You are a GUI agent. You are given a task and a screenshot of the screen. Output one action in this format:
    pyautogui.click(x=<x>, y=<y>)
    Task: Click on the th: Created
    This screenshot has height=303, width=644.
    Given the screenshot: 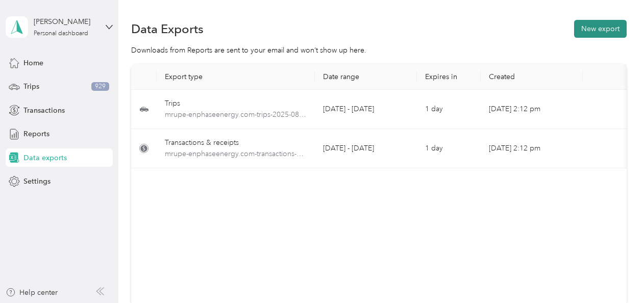 What is the action you would take?
    pyautogui.click(x=532, y=77)
    